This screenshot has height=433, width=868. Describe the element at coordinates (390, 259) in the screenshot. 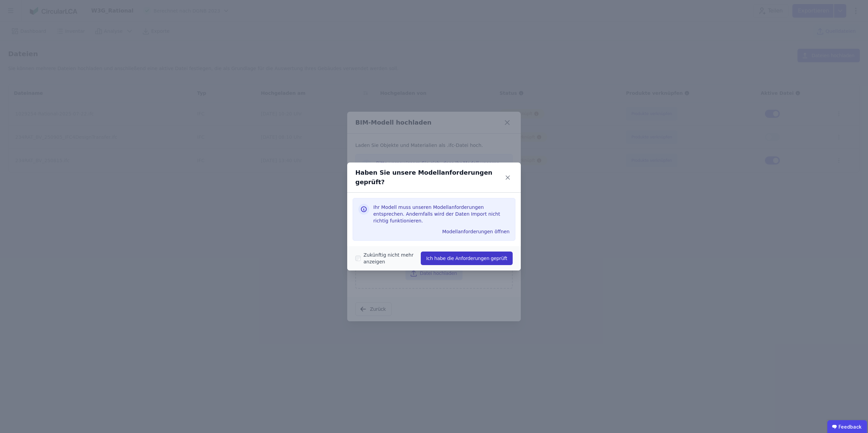

I see `label: Zukünftig nicht mehr anzeigen` at that location.